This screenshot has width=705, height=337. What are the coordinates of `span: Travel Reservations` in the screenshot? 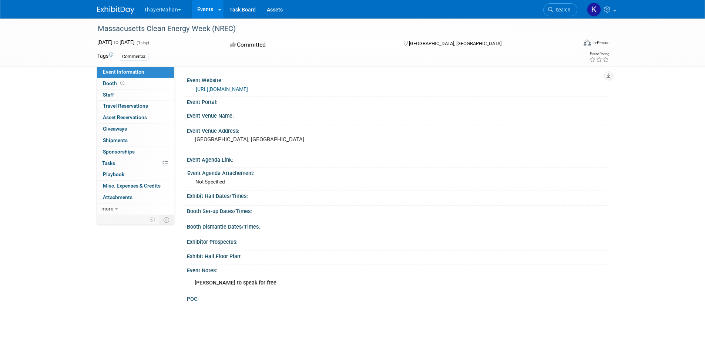 It's located at (125, 106).